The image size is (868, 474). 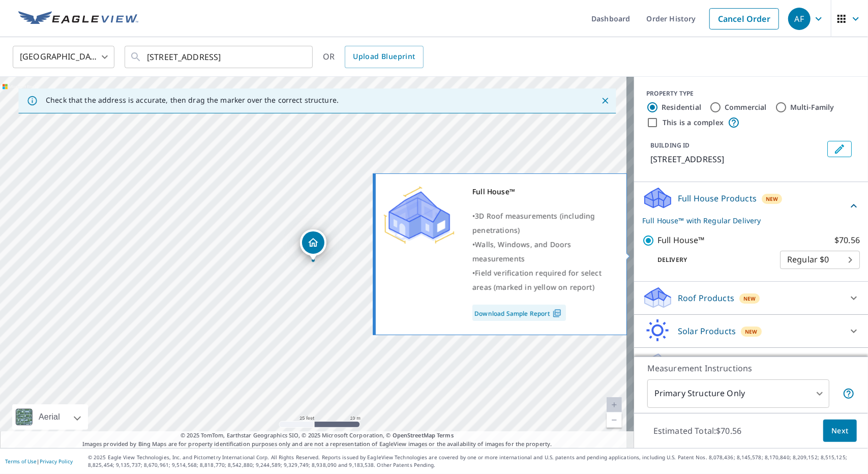 What do you see at coordinates (414, 435) in the screenshot?
I see `a: OpenStreetMap` at bounding box center [414, 435].